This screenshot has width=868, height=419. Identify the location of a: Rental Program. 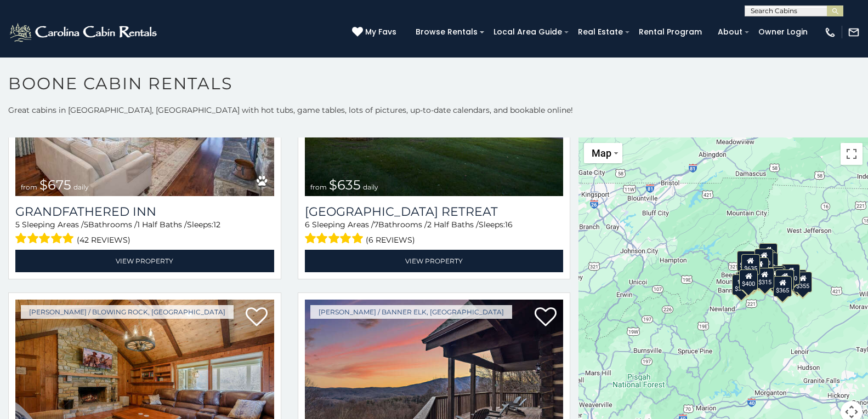
(670, 32).